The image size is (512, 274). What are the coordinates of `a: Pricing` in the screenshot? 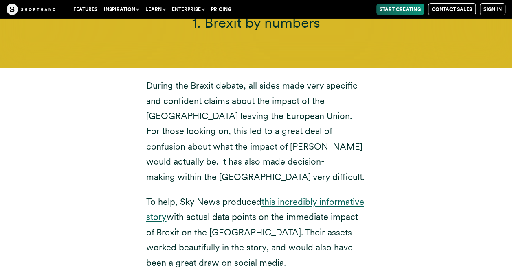 It's located at (221, 9).